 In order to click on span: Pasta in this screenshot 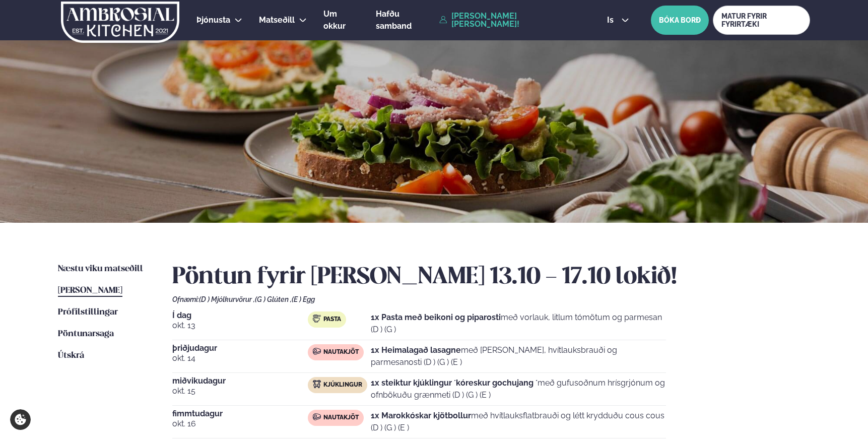, I will do `click(332, 319)`.